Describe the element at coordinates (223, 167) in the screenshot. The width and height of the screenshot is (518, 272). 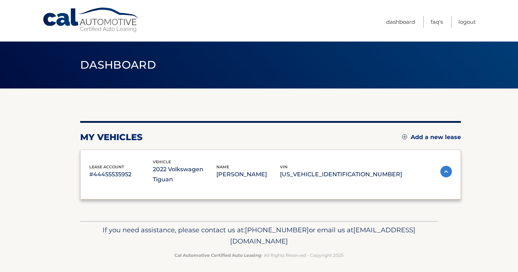
I see `span: name` at that location.